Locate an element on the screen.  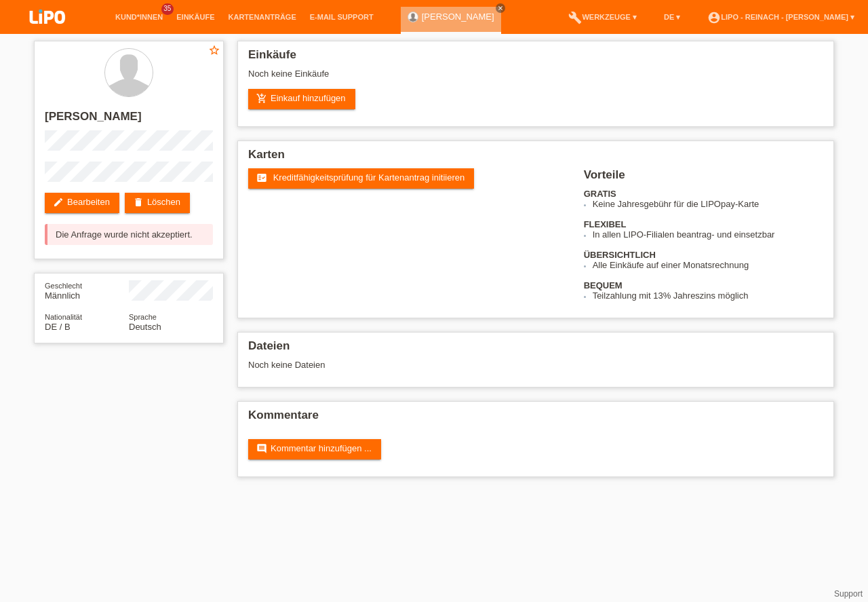
span: Deutschland / B / 12.11.2024 is located at coordinates (58, 327).